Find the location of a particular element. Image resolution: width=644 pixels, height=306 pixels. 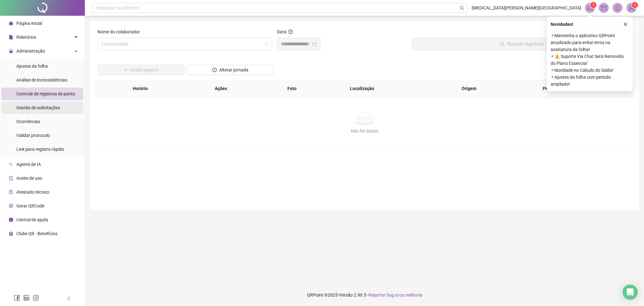

div: Não há dados is located at coordinates (364, 131).